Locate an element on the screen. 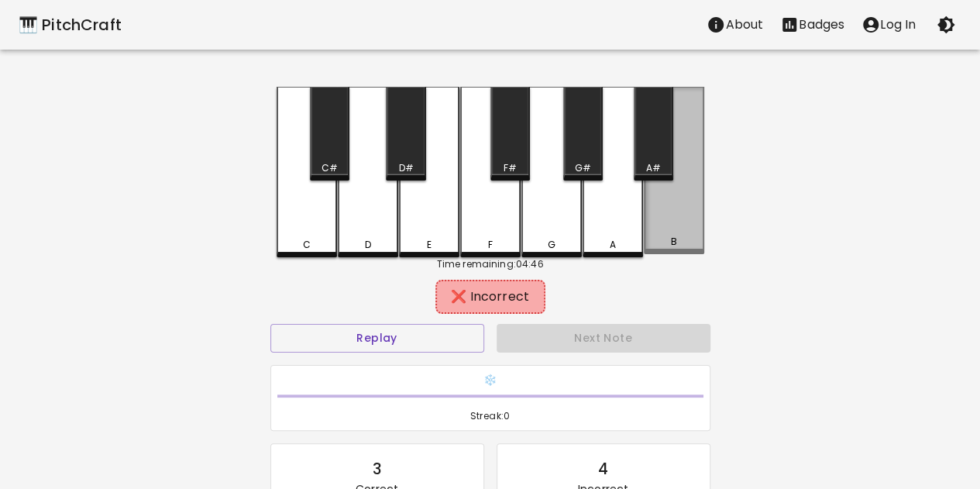  button: account of current user is located at coordinates (889, 24).